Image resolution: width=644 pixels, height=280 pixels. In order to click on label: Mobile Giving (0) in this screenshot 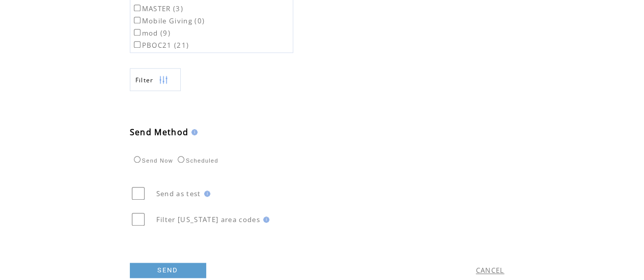, I will do `click(168, 21)`.